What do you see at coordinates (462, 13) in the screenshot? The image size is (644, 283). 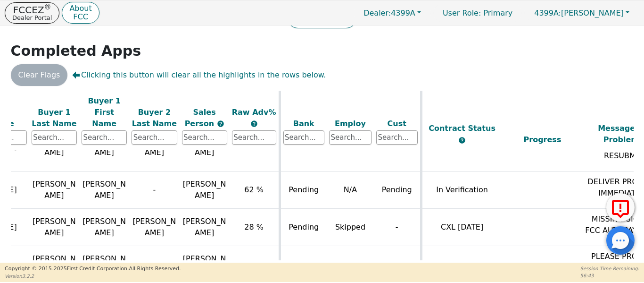 I see `span: User Role :` at bounding box center [462, 13].